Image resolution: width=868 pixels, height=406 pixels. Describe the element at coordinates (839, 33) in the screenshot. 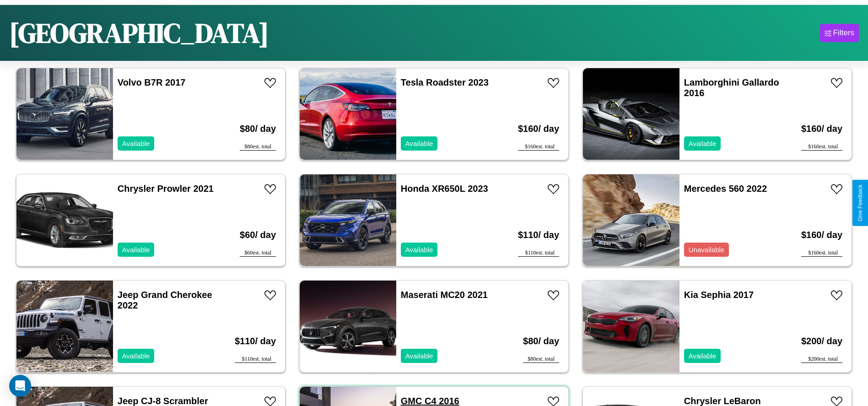

I see `button: Filters` at that location.